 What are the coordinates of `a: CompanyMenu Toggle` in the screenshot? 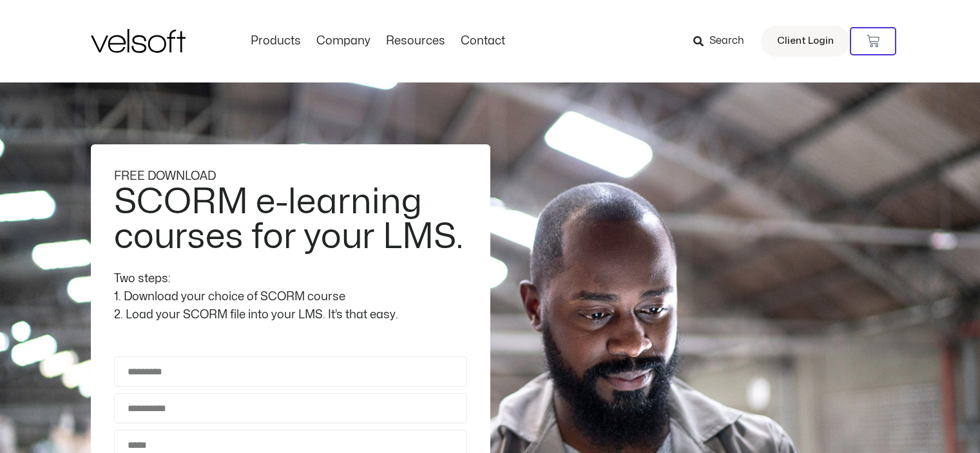 It's located at (343, 41).